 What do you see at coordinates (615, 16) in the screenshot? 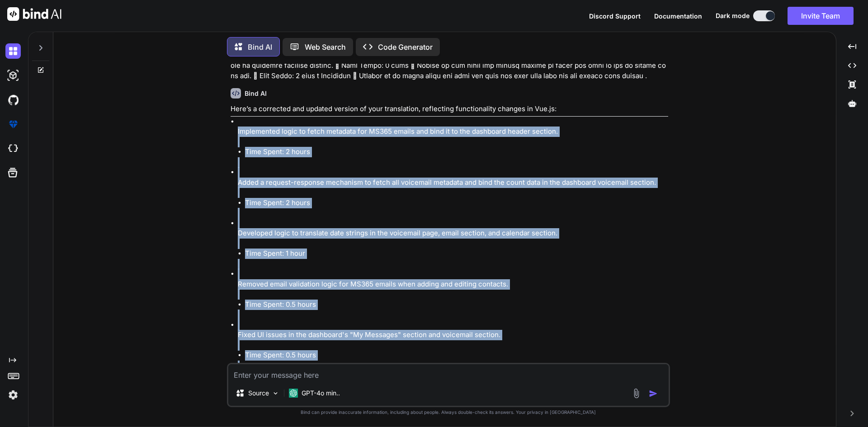
I see `button: Discord Support` at bounding box center [615, 16].